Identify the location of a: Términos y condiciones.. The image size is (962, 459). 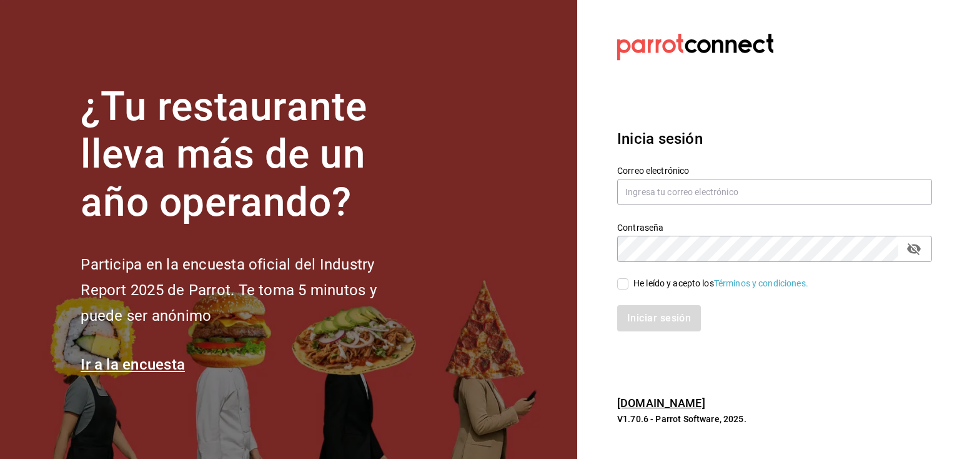
(761, 283).